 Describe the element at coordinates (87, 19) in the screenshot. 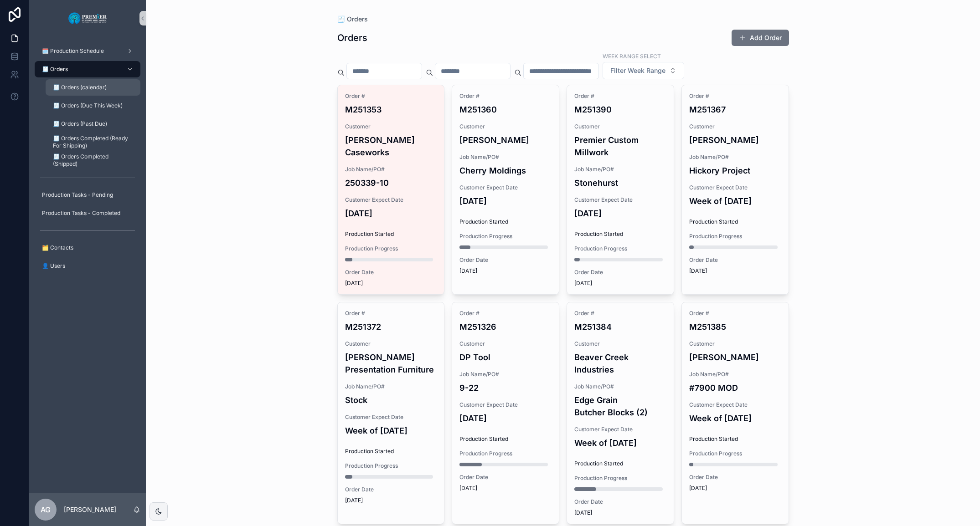

I see `img: App logo` at that location.